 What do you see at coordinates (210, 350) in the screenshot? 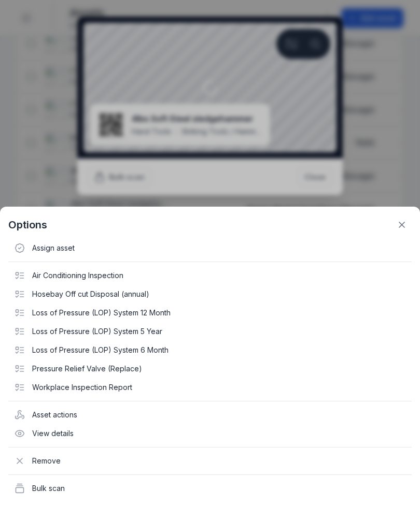
I see `div: Loss of Pressure (LOP) System 6 Month` at bounding box center [210, 350].